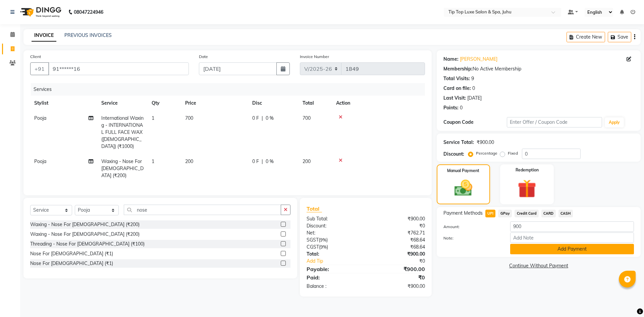 The image size is (644, 317). Describe the element at coordinates (505, 213) in the screenshot. I see `span: GPay` at that location.